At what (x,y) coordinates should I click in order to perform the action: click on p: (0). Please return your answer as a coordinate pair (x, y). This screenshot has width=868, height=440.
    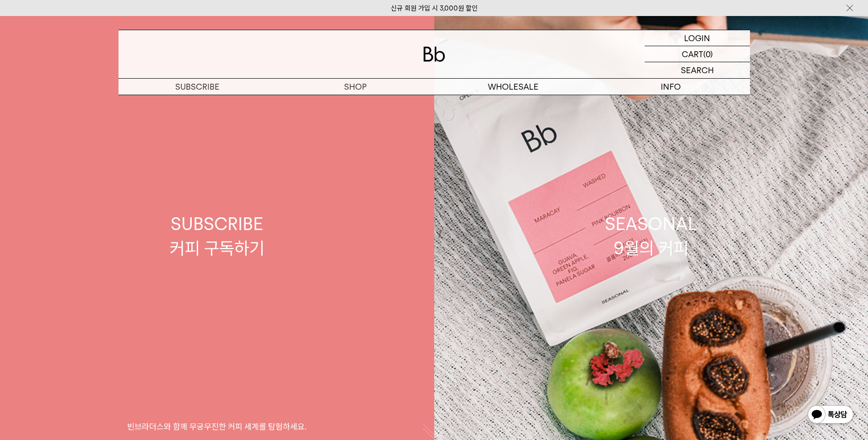
    Looking at the image, I should click on (708, 54).